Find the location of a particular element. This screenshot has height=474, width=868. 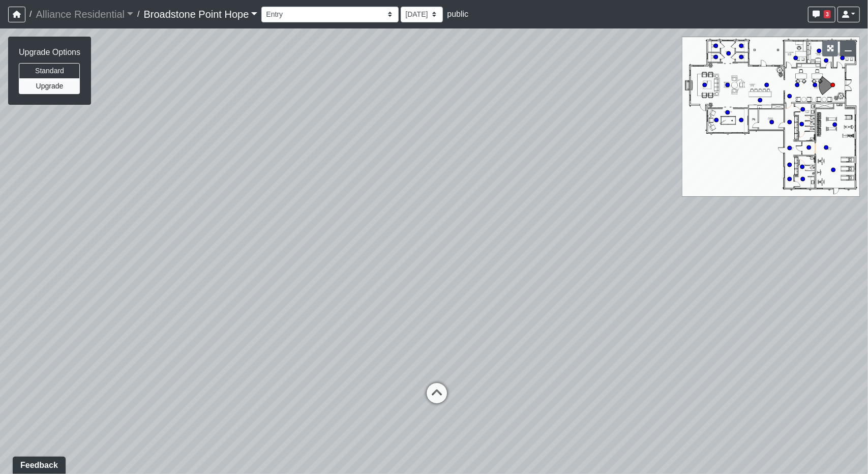

a: Broadstone Point Hope is located at coordinates (201, 15).